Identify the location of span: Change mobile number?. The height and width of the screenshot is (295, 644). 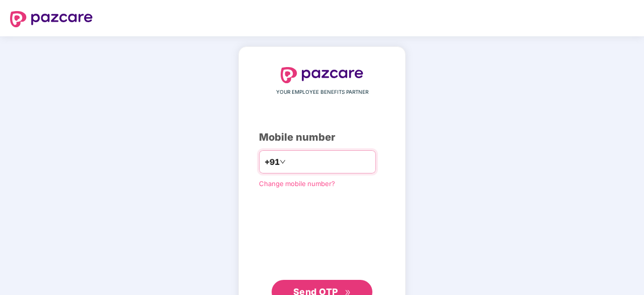
(297, 184).